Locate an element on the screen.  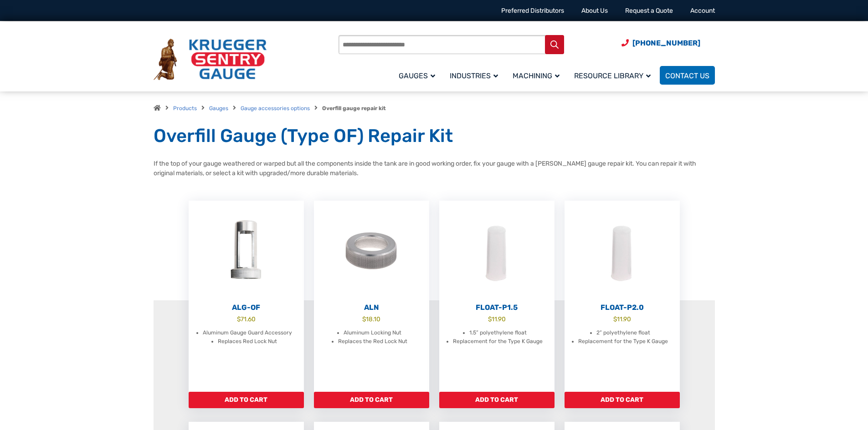
a: Industries is located at coordinates (476, 75).